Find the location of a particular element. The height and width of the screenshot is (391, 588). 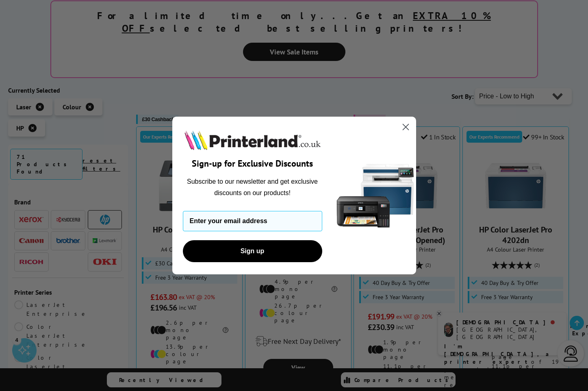

img: 5290a21f-4df8-4860-95f4-ea1e8d0e8904.png is located at coordinates (375, 196).